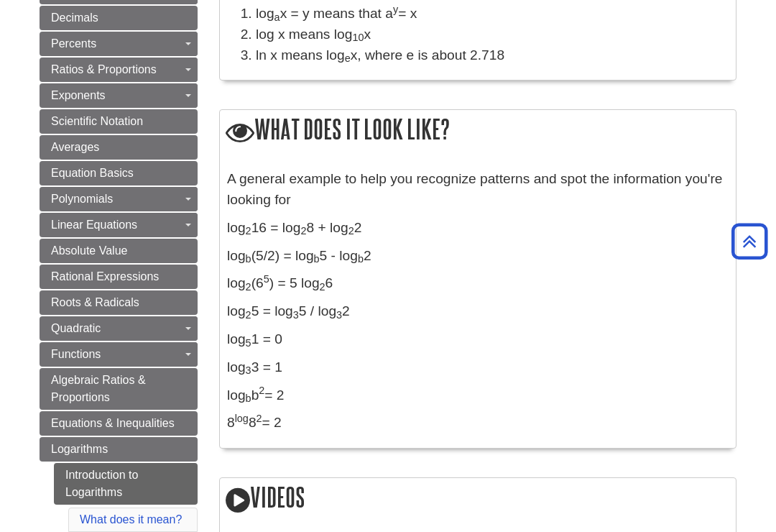  What do you see at coordinates (99, 388) in the screenshot?
I see `span: Algebraic Ratios & Proportions` at bounding box center [99, 388].